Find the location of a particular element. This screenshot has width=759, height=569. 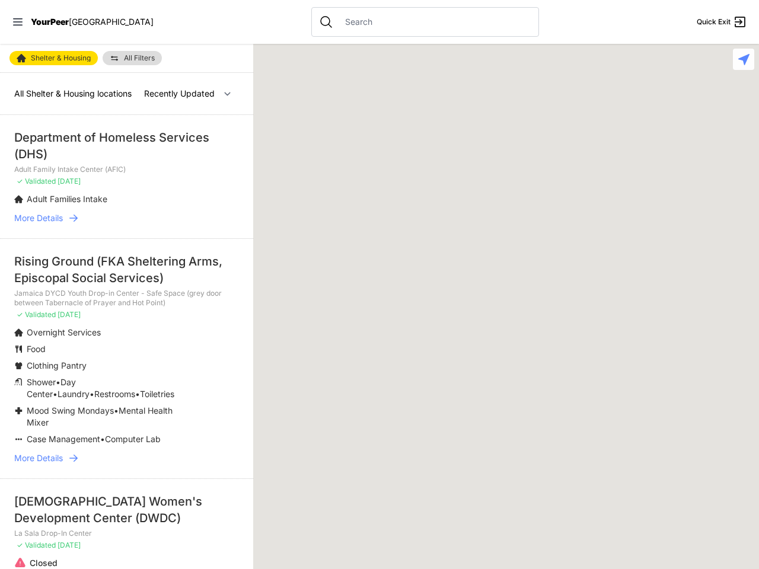

span: Clothing Pantry is located at coordinates (56, 365).